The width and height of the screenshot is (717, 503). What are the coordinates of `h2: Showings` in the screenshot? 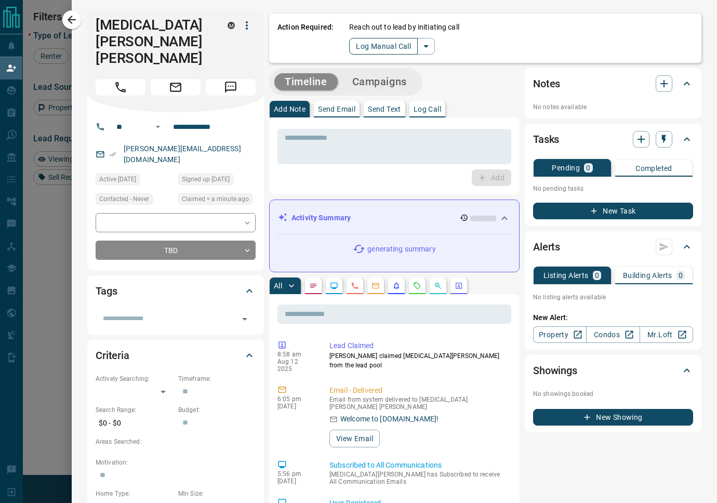 It's located at (555, 370).